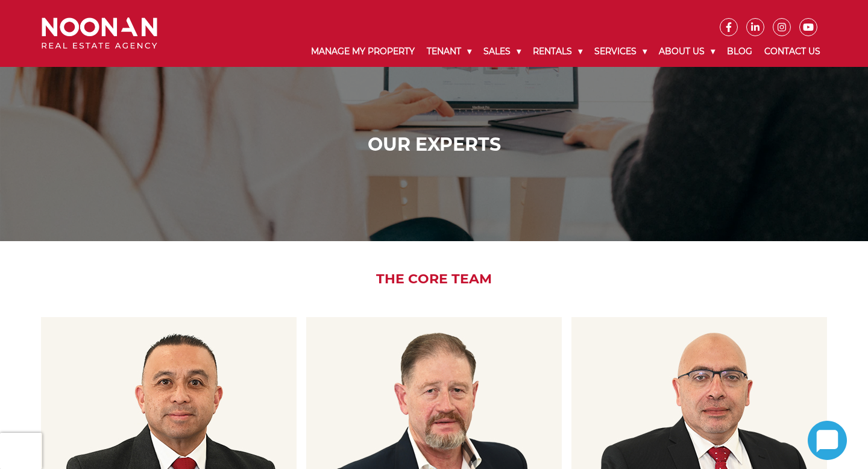 This screenshot has width=868, height=469. Describe the element at coordinates (558, 51) in the screenshot. I see `a: Rentals` at that location.